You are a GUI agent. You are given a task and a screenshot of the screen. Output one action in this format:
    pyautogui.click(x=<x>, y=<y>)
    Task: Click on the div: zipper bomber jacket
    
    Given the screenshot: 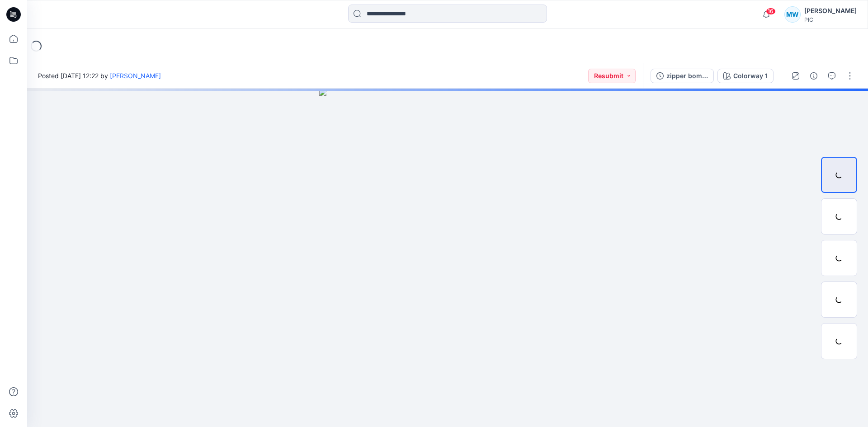 What is the action you would take?
    pyautogui.click(x=688, y=76)
    